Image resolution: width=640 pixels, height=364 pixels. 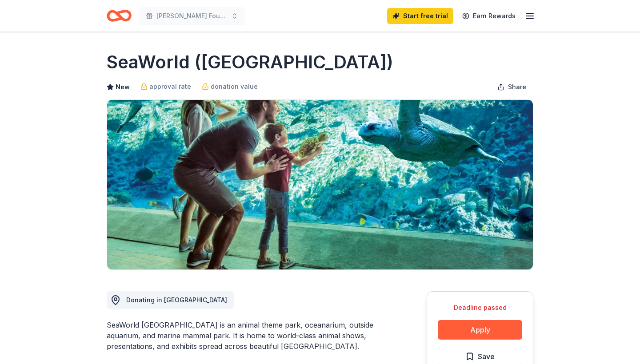 What do you see at coordinates (420, 16) in the screenshot?
I see `a: Start free trial` at bounding box center [420, 16].